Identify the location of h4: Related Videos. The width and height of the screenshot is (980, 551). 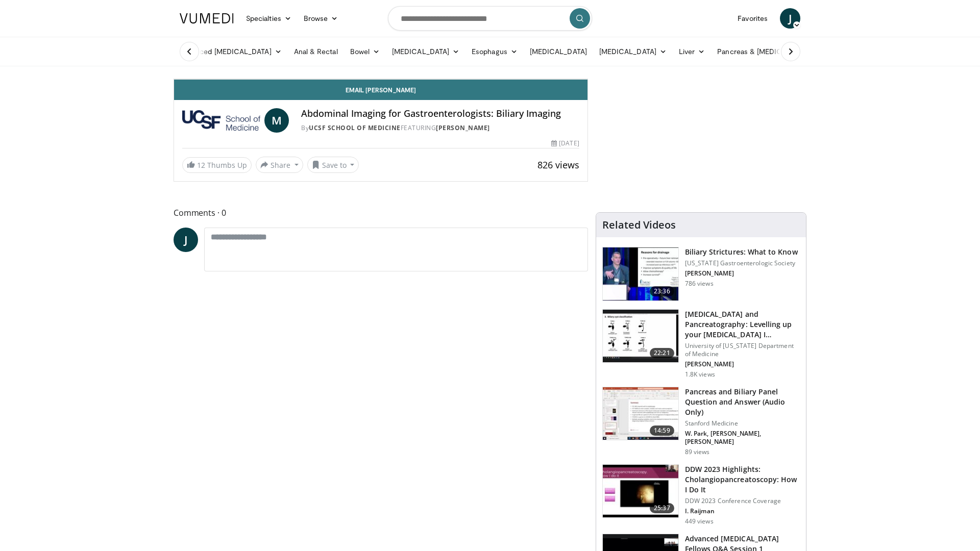
(639, 225).